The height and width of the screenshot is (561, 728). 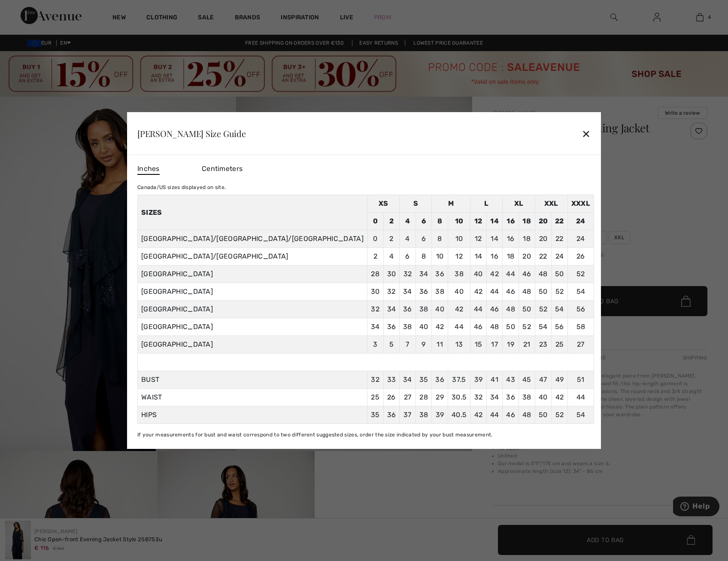 I want to click on span: 37, so click(x=407, y=414).